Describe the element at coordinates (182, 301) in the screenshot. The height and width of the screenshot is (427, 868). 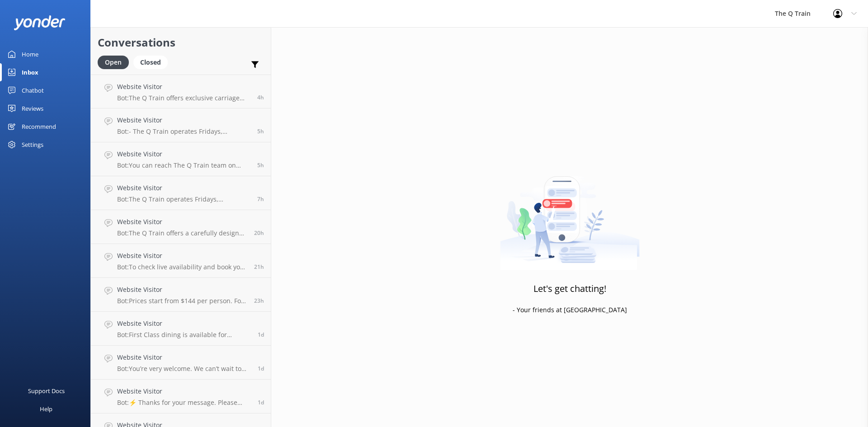
I see `p: Bot: Prices start from $144 per person. For more details on current pricing and inclusions, visit...` at that location.